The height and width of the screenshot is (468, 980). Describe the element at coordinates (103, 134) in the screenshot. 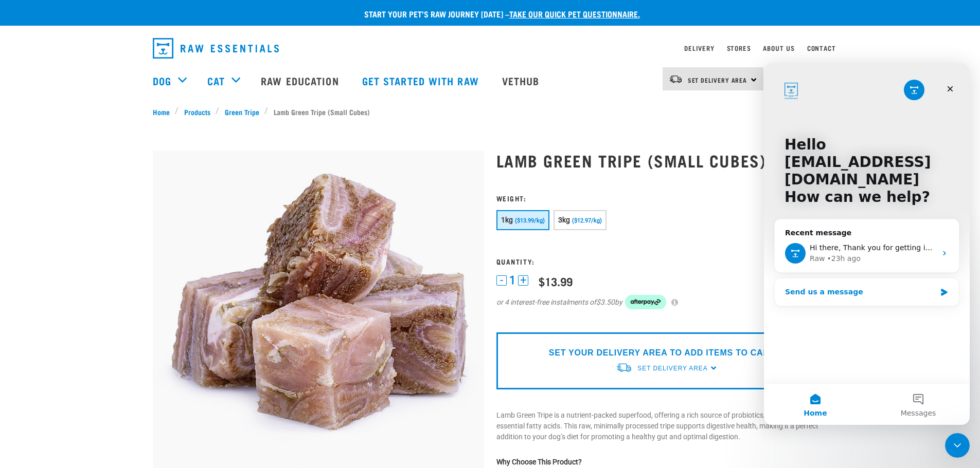

I see `p: How can we help?` at that location.